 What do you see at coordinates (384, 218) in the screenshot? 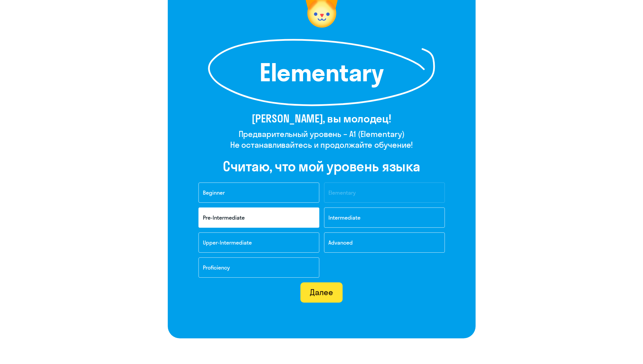
I see `button: Intermediate` at bounding box center [384, 218].